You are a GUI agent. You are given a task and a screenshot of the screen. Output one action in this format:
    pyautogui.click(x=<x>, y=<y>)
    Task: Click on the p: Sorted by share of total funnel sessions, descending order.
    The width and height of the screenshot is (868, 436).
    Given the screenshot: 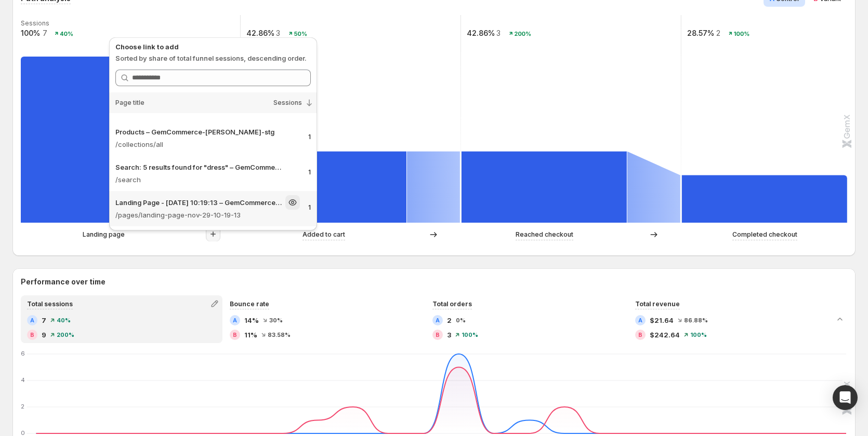 What is the action you would take?
    pyautogui.click(x=213, y=58)
    